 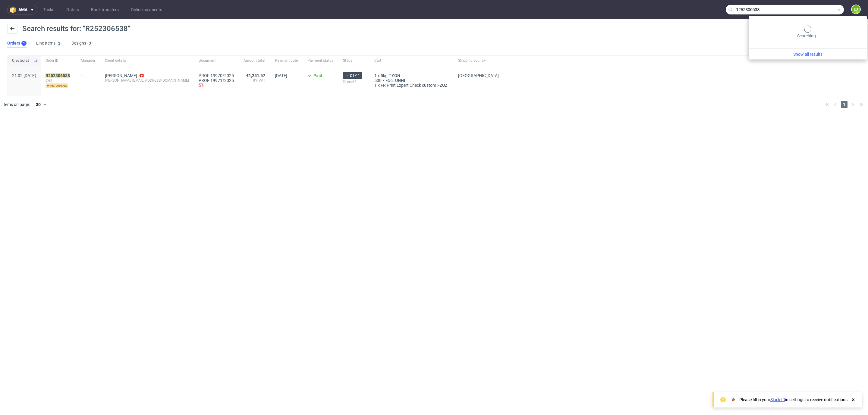 I want to click on span: cyril, so click(x=58, y=80).